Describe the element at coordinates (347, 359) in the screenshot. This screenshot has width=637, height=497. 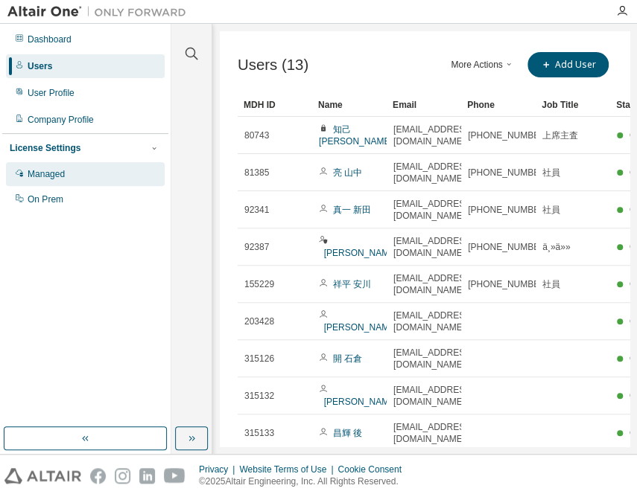
I see `a: 開 石倉` at that location.